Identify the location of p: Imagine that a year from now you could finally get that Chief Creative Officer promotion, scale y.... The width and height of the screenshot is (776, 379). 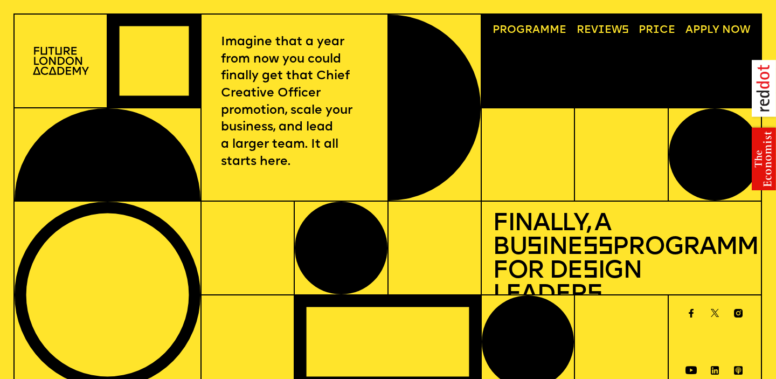
(294, 102).